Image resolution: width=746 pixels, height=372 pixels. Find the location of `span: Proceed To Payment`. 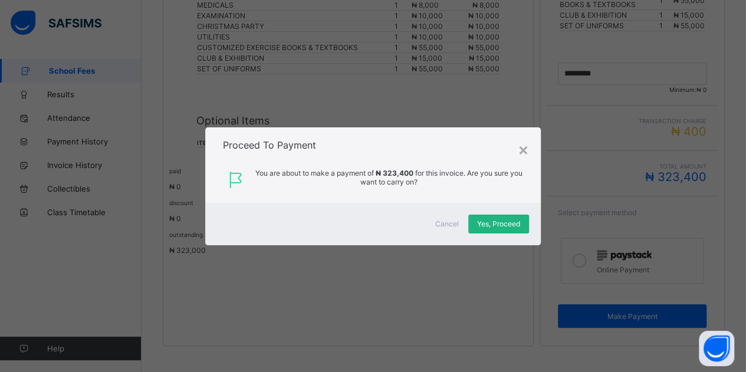

span: Proceed To Payment is located at coordinates (270, 145).